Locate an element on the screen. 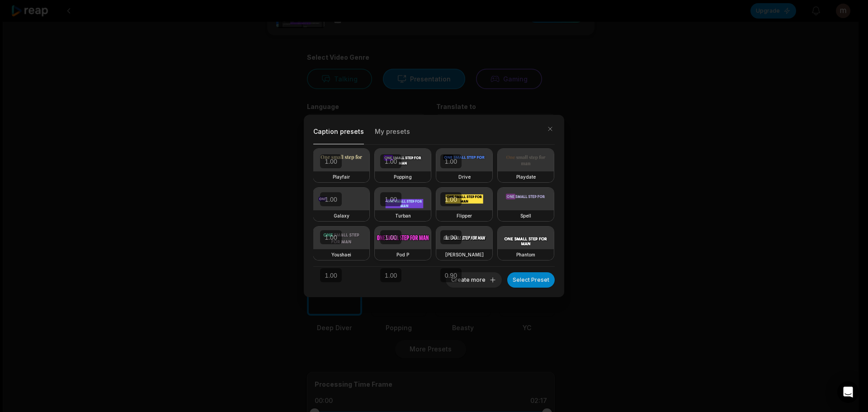 The height and width of the screenshot is (412, 868). h3: Spell is located at coordinates (526, 216).